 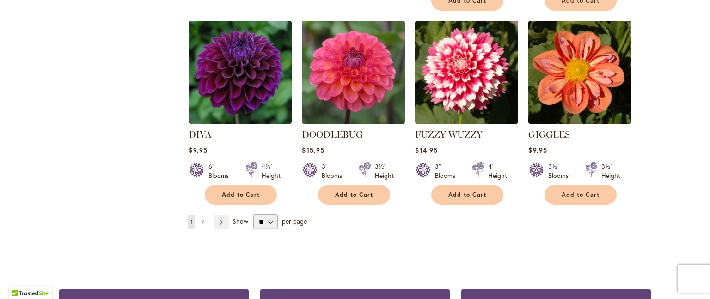 What do you see at coordinates (561, 171) in the screenshot?
I see `div: 3½" Blooms` at bounding box center [561, 171].